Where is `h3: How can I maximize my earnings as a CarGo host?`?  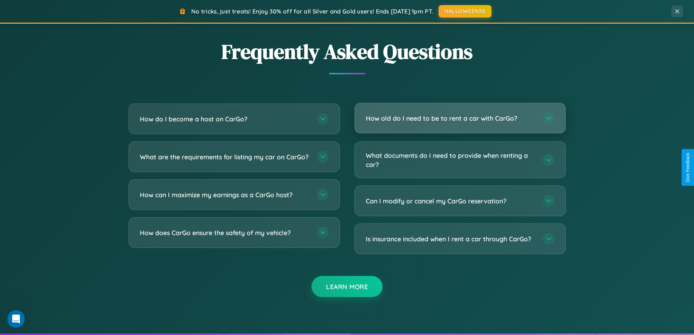 h3: How can I maximize my earnings as a CarGo host? is located at coordinates (225, 194).